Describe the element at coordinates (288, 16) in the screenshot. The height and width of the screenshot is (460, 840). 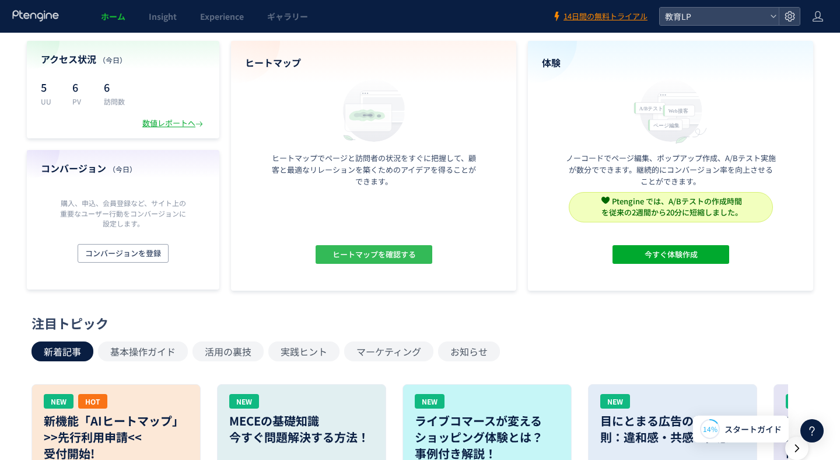
I see `span: ギャラリー` at that location.